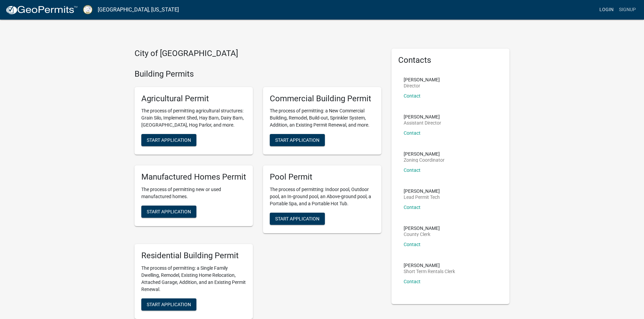 Image resolution: width=644 pixels, height=319 pixels. Describe the element at coordinates (322, 99) in the screenshot. I see `h5: Commercial Building Permit` at that location.